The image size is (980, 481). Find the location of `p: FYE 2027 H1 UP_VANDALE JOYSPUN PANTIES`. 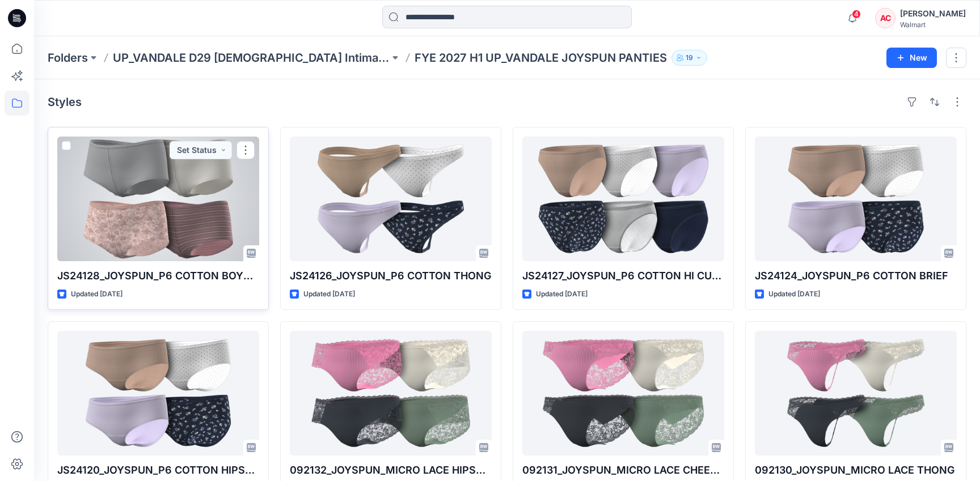

p: FYE 2027 H1 UP_VANDALE JOYSPUN PANTIES is located at coordinates (540, 58).